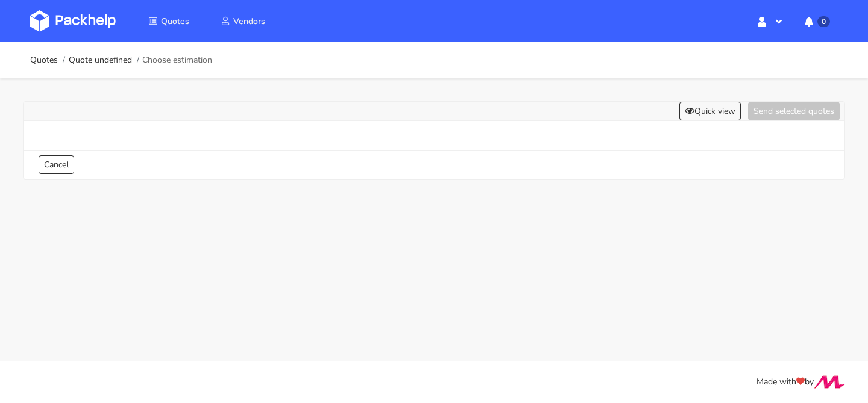 The width and height of the screenshot is (868, 403). I want to click on span: Vendors, so click(249, 21).